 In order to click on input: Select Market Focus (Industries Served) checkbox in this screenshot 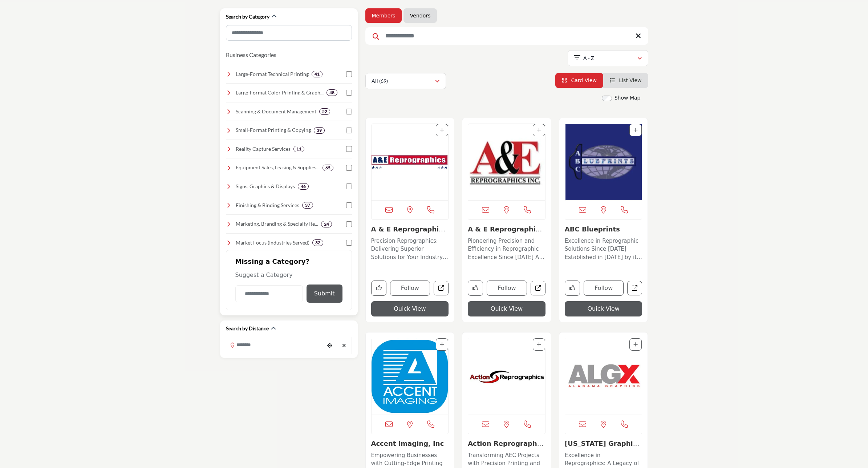, I will do `click(349, 243)`.